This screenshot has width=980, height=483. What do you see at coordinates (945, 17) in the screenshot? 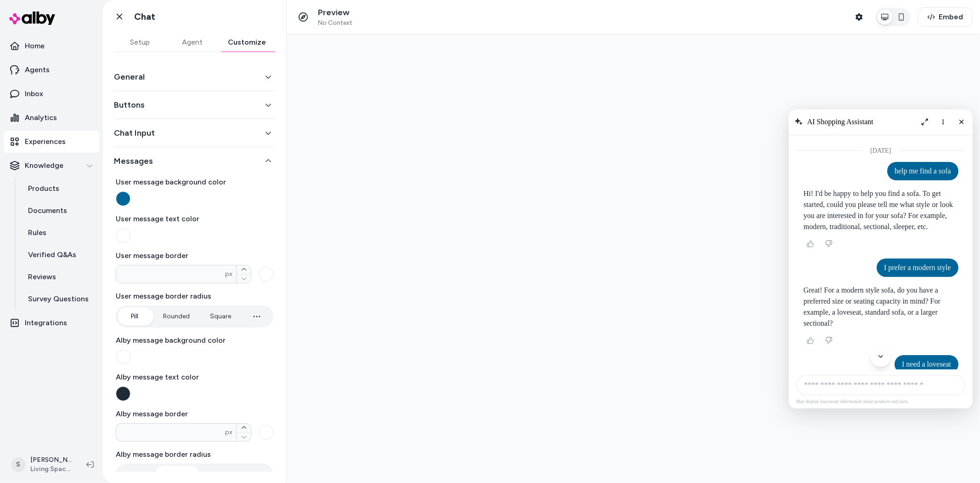
I see `button: Embed` at bounding box center [945, 17].